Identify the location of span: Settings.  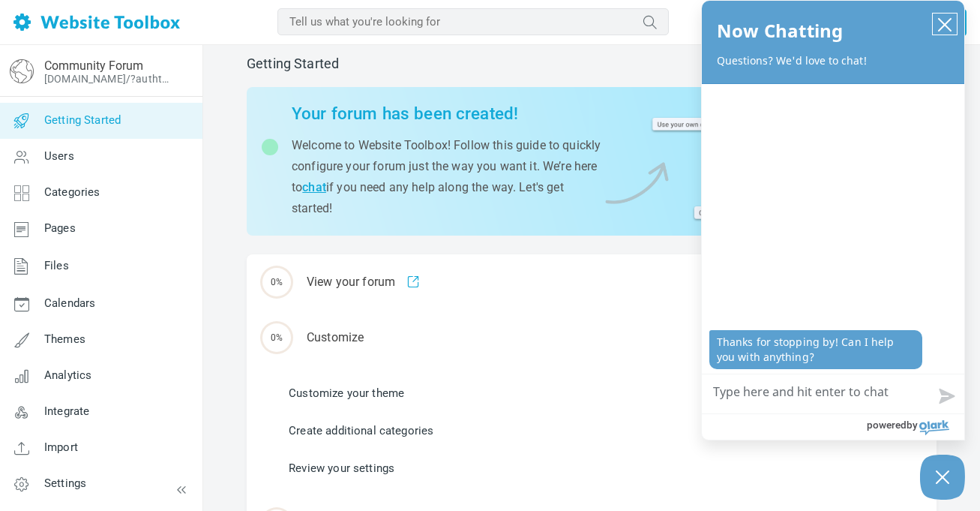
(65, 483).